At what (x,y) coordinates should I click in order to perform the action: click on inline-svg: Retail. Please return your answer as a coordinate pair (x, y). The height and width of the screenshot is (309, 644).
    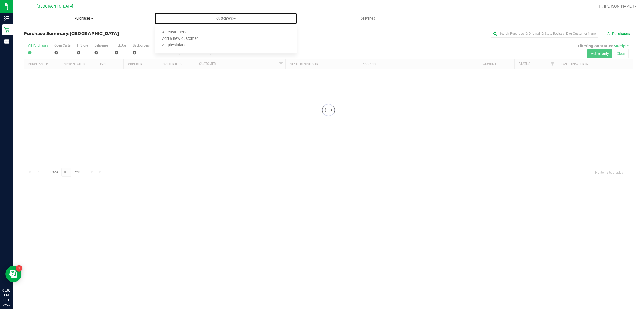
    Looking at the image, I should click on (7, 30).